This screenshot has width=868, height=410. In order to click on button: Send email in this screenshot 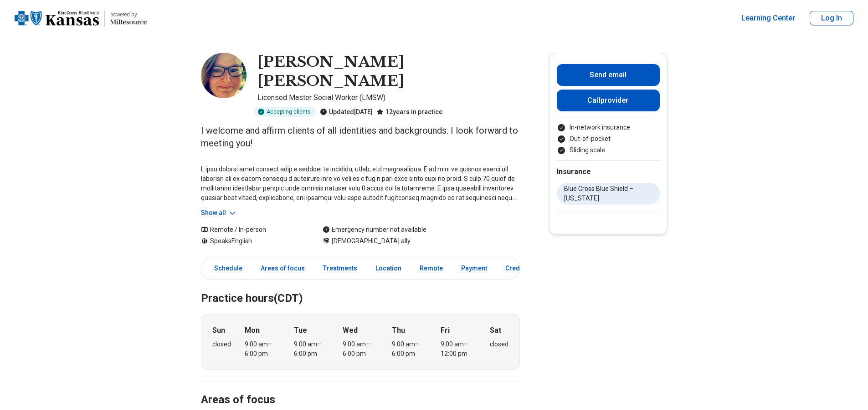, I will do `click(608, 75)`.